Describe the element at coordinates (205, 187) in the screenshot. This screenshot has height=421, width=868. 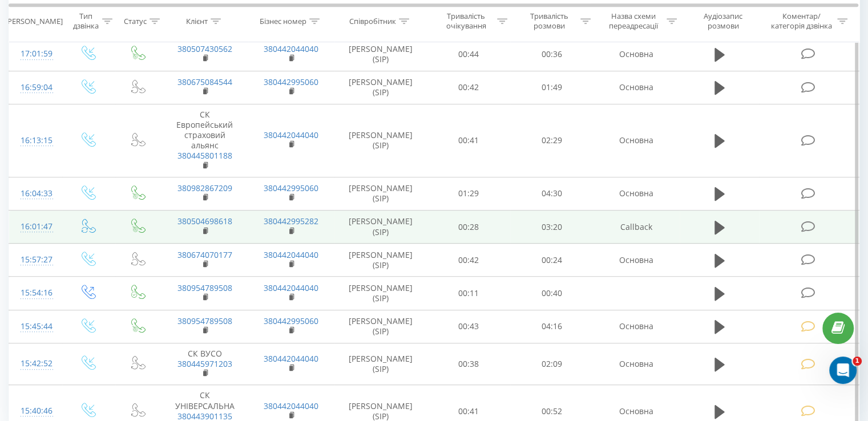
I see `a: 380982867209` at that location.